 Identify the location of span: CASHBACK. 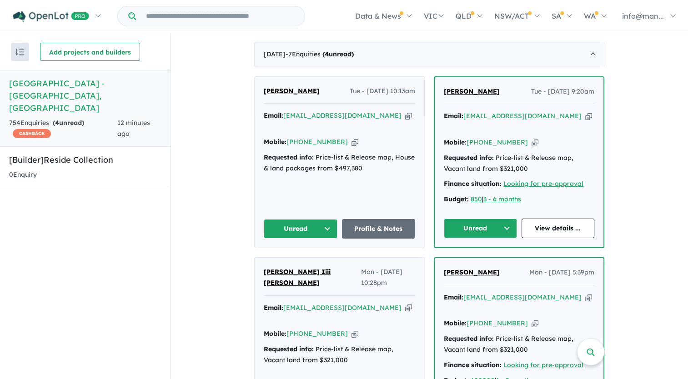
(32, 134).